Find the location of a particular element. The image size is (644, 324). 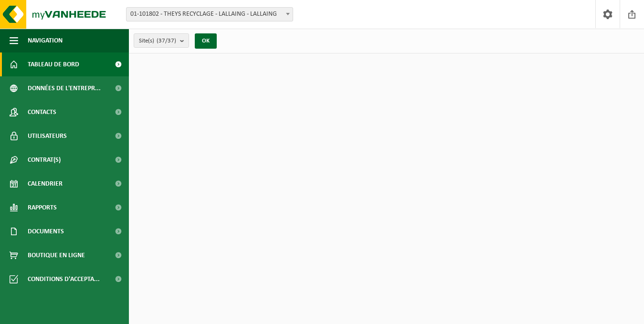

span: Conditions d'accepta... is located at coordinates (64, 280).